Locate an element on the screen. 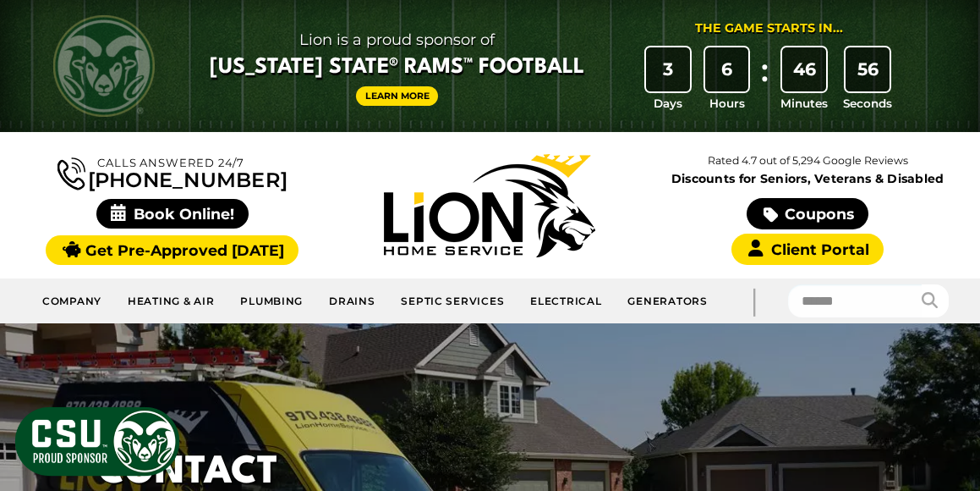  div: 3 is located at coordinates (668, 69).